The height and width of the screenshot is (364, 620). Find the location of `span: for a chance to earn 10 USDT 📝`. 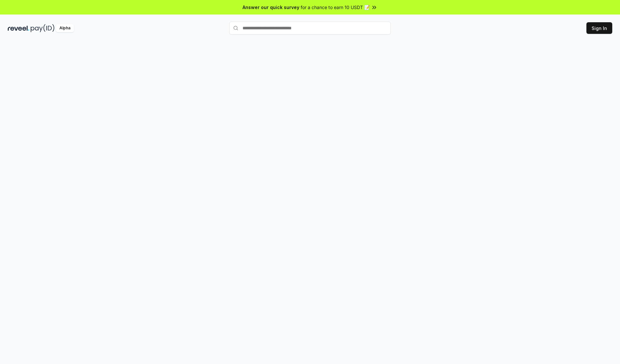

span: for a chance to earn 10 USDT 📝 is located at coordinates (335, 7).